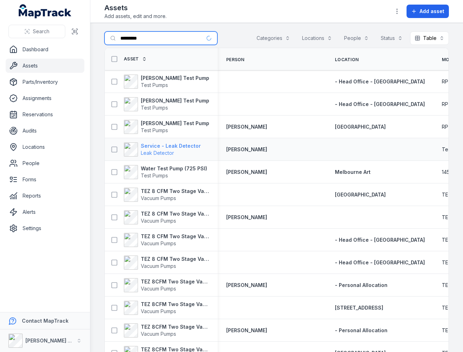 This screenshot has height=352, width=463. Describe the element at coordinates (136, 16) in the screenshot. I see `span: Add assets, edit and more.` at that location.